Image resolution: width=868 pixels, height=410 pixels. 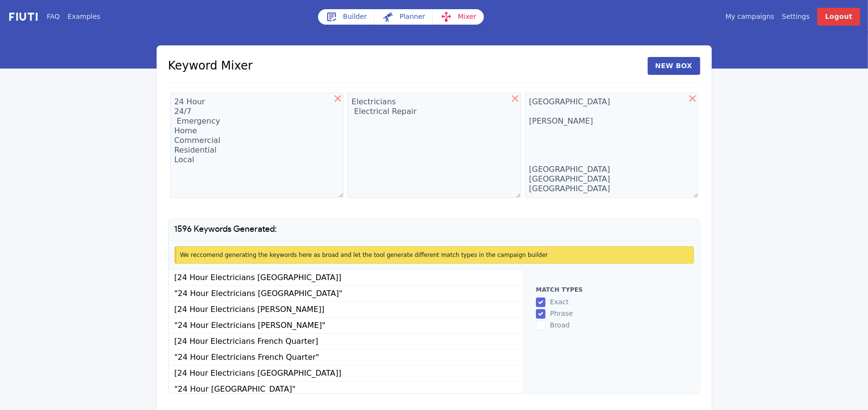 What do you see at coordinates (434, 229) in the screenshot?
I see `h1: 1596 Keywords Generated:` at bounding box center [434, 229].